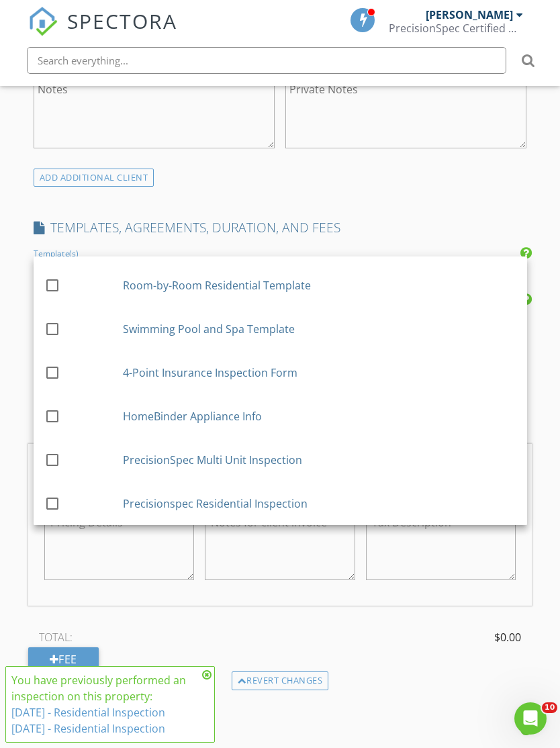 This screenshot has width=560, height=748. I want to click on div: Precisionspec Residential Inspection, so click(319, 503).